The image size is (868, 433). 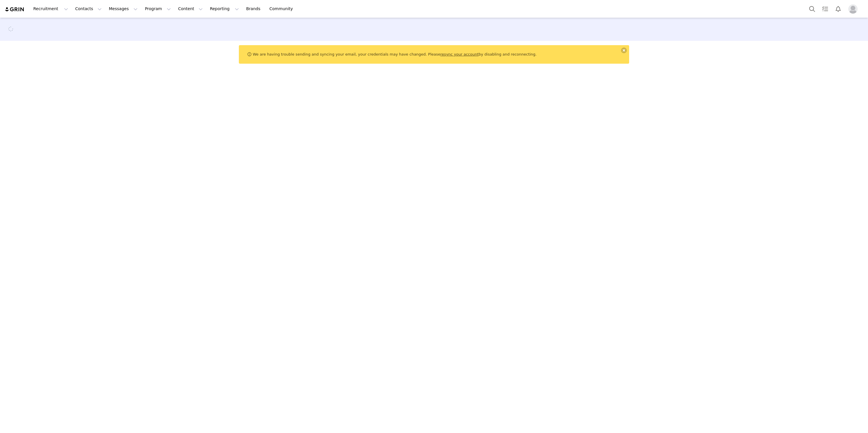 I want to click on a: resync your account, so click(x=460, y=54).